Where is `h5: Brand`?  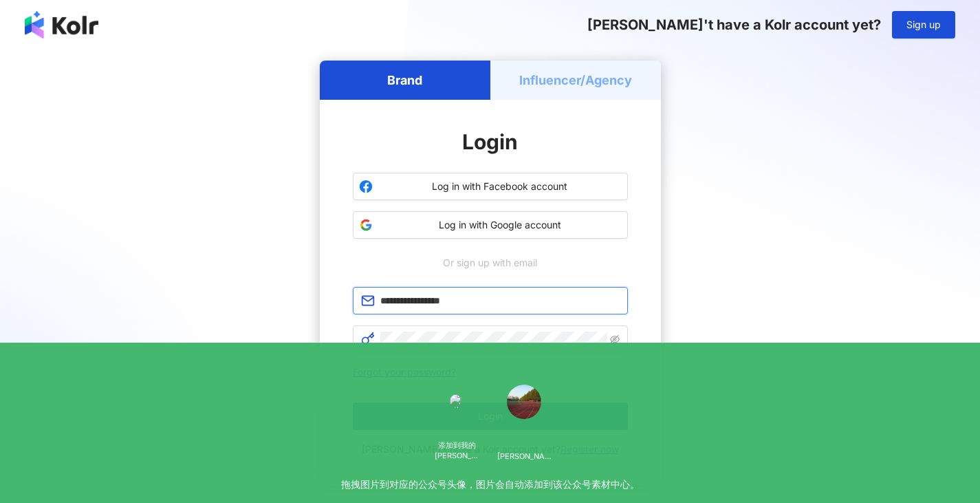 h5: Brand is located at coordinates (404, 79).